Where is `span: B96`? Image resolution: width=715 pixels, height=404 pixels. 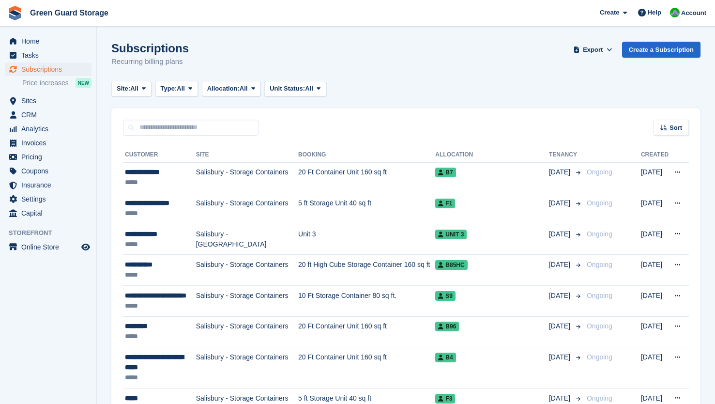 span: B96 is located at coordinates (447, 326).